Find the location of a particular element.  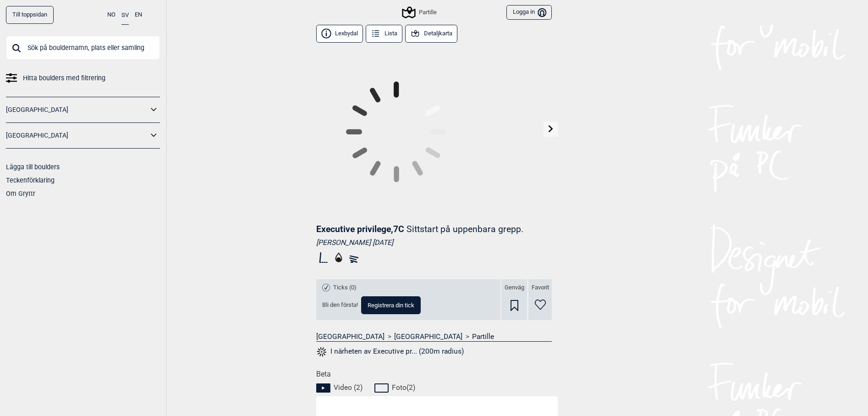

button: EN is located at coordinates (138, 15).